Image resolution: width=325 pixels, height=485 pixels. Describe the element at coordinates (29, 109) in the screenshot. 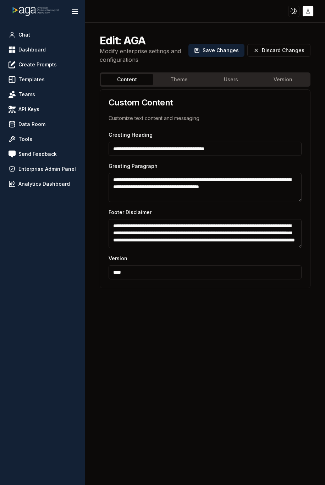

I see `span: API Keys` at that location.